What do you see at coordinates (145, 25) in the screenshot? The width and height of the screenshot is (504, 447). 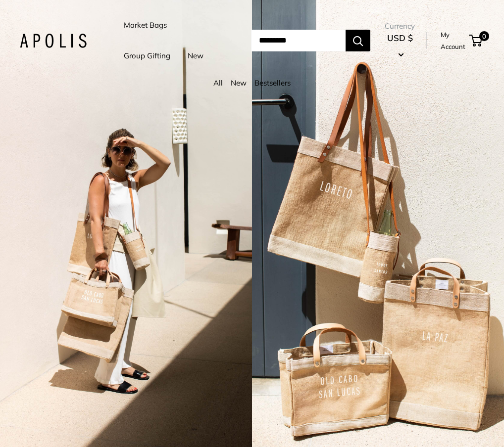 I see `a: Market Bags` at bounding box center [145, 25].